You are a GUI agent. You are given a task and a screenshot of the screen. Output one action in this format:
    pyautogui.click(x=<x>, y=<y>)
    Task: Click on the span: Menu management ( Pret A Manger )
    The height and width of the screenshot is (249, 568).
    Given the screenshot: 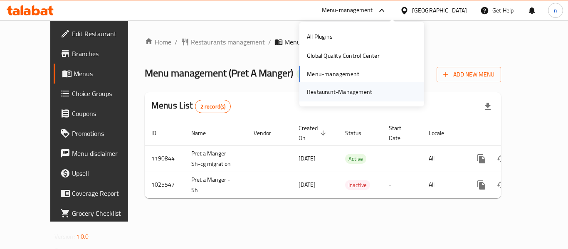 What is the action you would take?
    pyautogui.click(x=219, y=73)
    